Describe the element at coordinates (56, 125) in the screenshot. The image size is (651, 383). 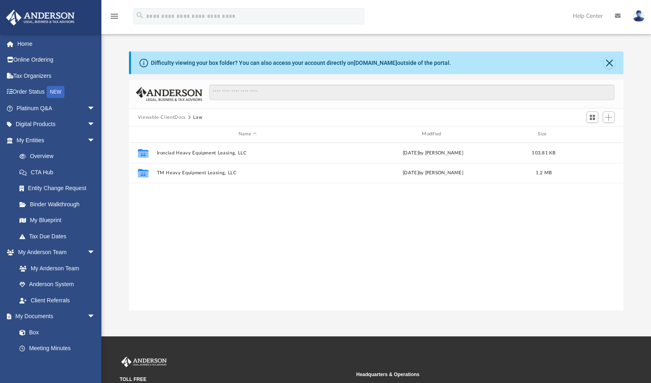
I see `a: Digital Productsarrow_drop_down` at that location.